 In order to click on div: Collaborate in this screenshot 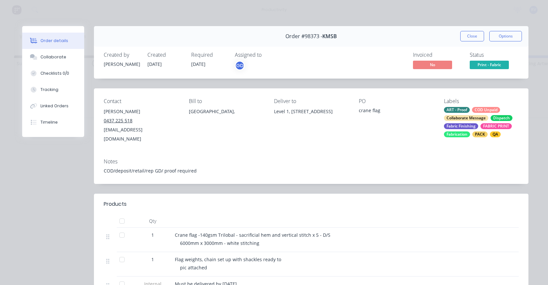, I will do `click(53, 57)`.